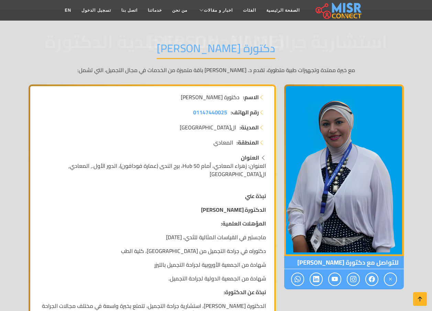 Image resolution: width=432 pixels, height=311 pixels. Describe the element at coordinates (243, 224) in the screenshot. I see `strong: المؤهلات العلمية:` at that location.